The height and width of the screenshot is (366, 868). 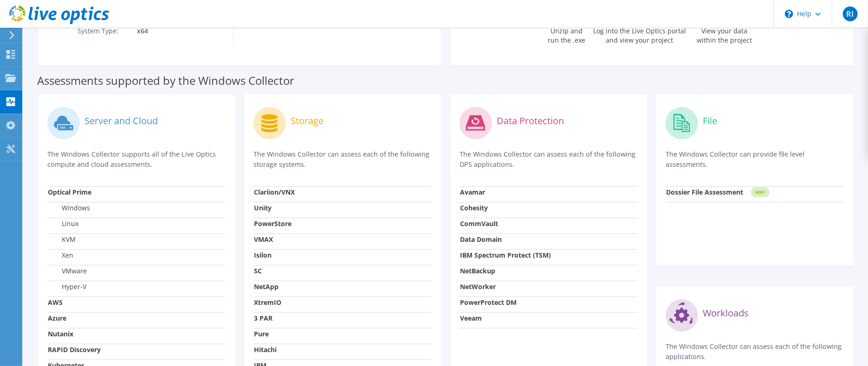 I want to click on strong: AWS, so click(x=56, y=302).